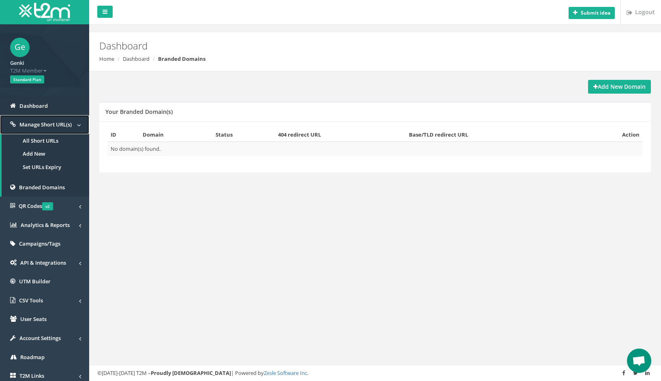 This screenshot has height=381, width=661. Describe the element at coordinates (45, 154) in the screenshot. I see `a: Add New` at that location.